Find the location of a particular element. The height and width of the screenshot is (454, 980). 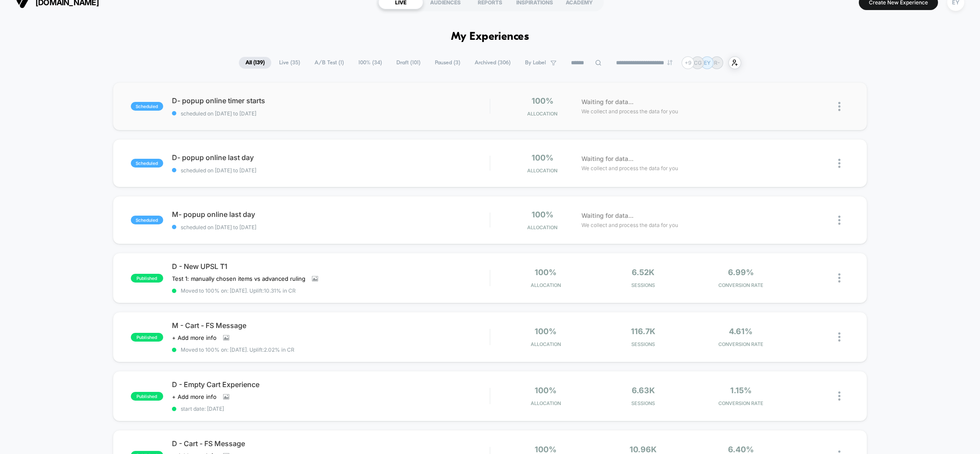

h1: My Experiences is located at coordinates (490, 37).